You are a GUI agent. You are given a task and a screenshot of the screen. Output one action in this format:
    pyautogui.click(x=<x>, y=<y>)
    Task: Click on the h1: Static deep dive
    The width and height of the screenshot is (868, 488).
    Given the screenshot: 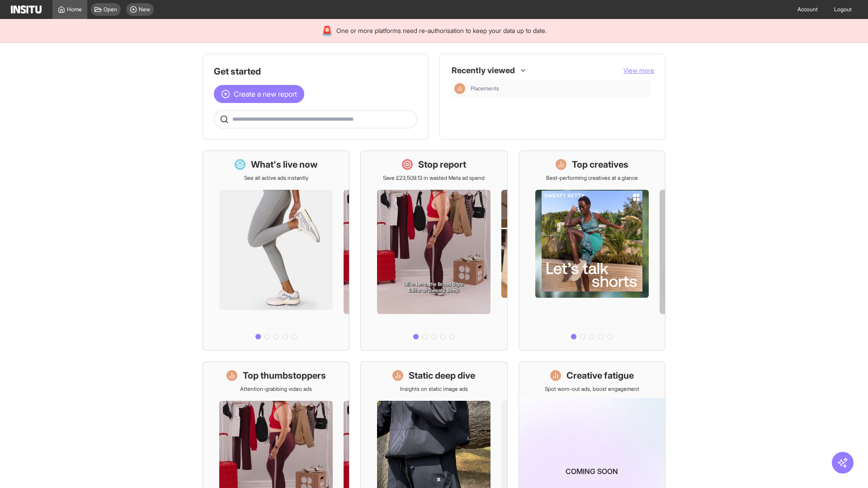 What is the action you would take?
    pyautogui.click(x=442, y=376)
    